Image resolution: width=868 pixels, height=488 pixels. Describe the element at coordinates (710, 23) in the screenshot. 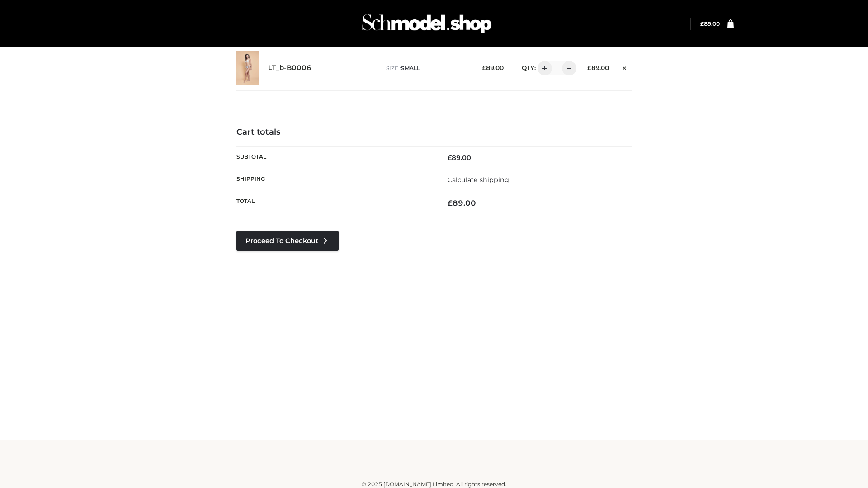

I see `a: £89.00` at that location.